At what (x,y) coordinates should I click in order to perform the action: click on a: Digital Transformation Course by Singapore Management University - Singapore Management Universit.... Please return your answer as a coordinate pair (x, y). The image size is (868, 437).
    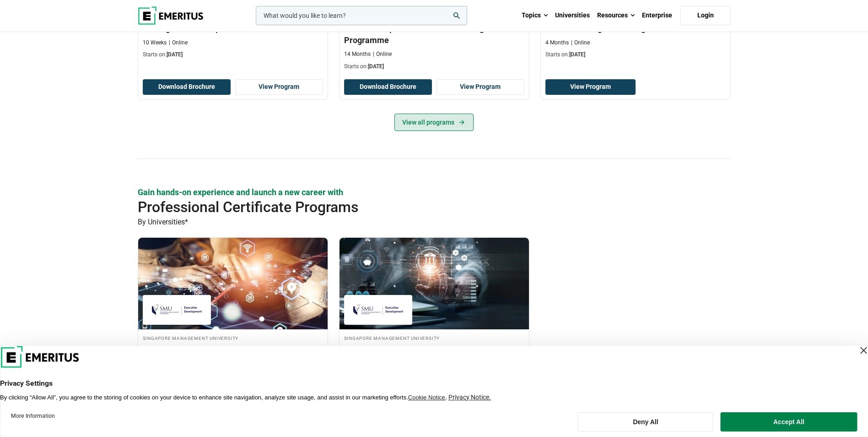
    Looking at the image, I should click on (233, 312).